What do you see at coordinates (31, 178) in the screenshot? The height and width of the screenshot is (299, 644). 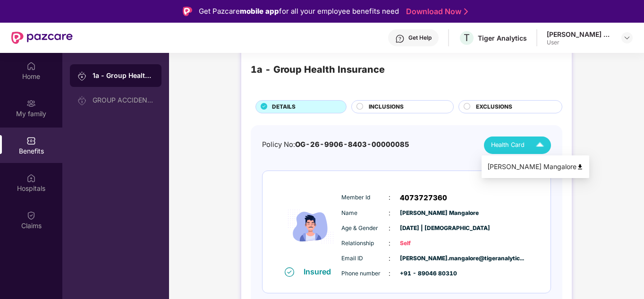 I see `img: svg+xml;base64,PHN2ZyBpZD0iSG9zcGl0YWxzIiB4bWxucz0iaHR0cDovL3d3dy53My5vcmcvMjAwMC9zdmciIHdpZHRoPS...` at bounding box center [31, 178].